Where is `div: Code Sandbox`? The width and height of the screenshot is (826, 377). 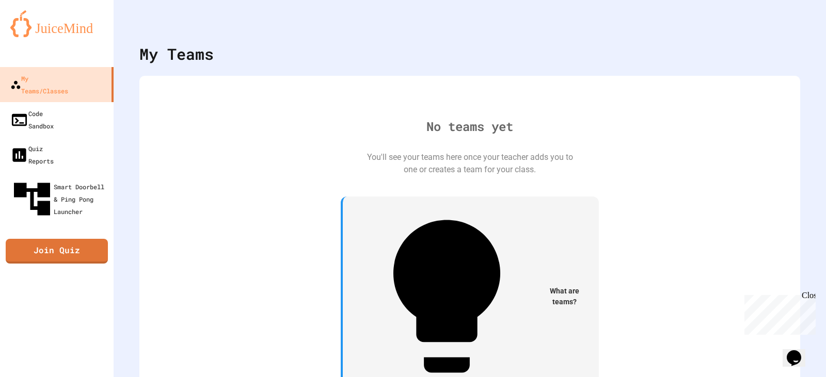 div: Code Sandbox is located at coordinates (32, 120).